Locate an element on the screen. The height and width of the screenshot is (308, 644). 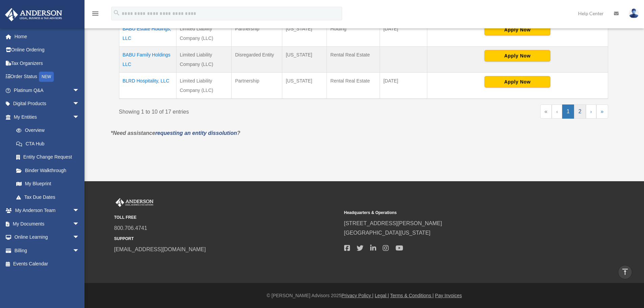
i: search is located at coordinates (117, 13).